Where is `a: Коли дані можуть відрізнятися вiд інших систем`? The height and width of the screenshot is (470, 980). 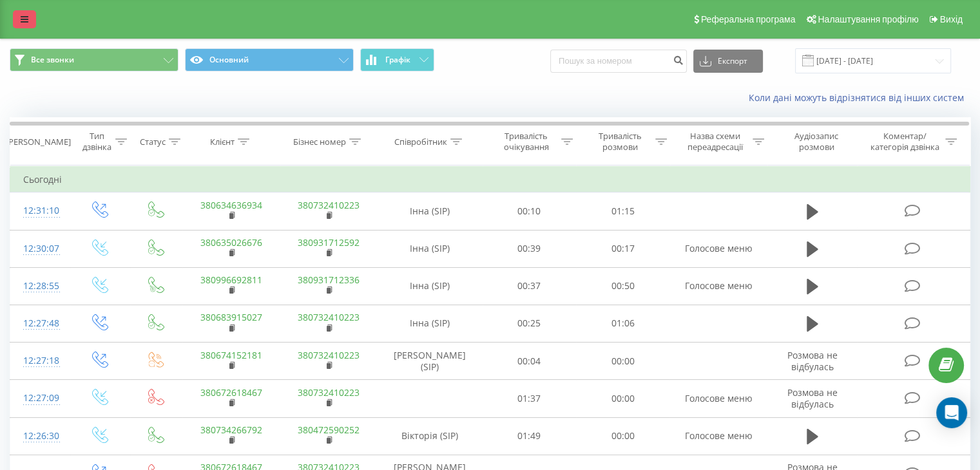 a: Коли дані можуть відрізнятися вiд інших систем is located at coordinates (860, 98).